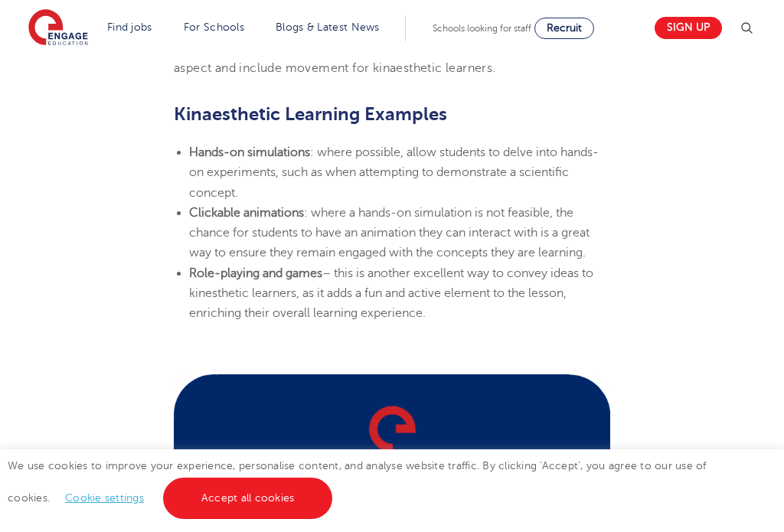  What do you see at coordinates (689, 28) in the screenshot?
I see `a: Sign up` at bounding box center [689, 28].